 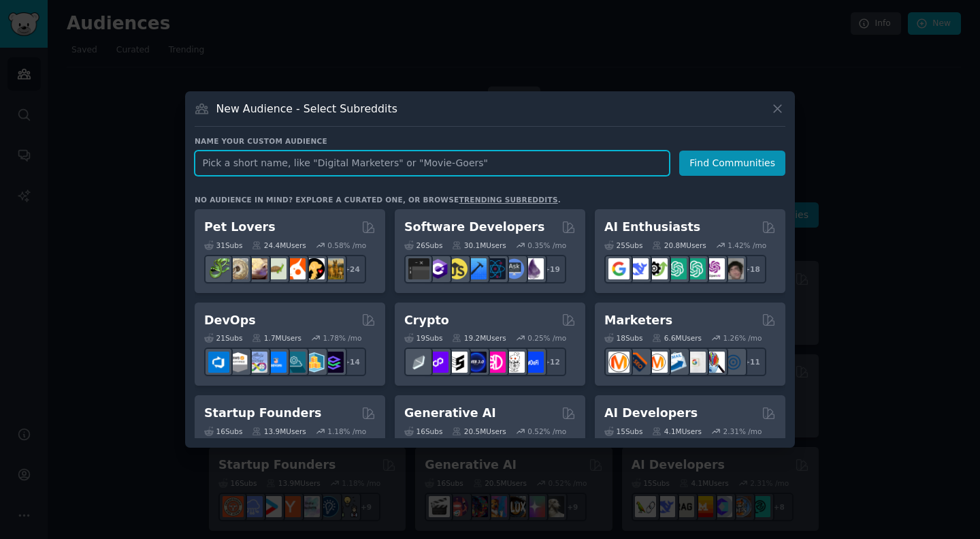 What do you see at coordinates (637, 269) in the screenshot?
I see `img: DeepSeek` at bounding box center [637, 269].